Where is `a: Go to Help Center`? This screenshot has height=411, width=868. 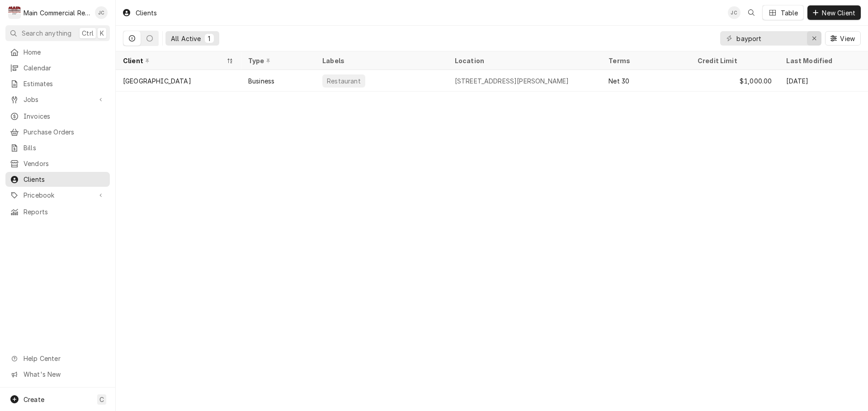 a: Go to Help Center is located at coordinates (57, 358).